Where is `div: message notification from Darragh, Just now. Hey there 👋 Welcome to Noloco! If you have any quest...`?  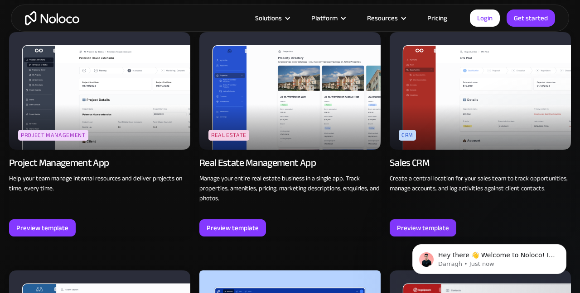 div: message notification from Darragh, Just now. Hey there 👋 Welcome to Noloco! If you have any quest... is located at coordinates (91, 34).